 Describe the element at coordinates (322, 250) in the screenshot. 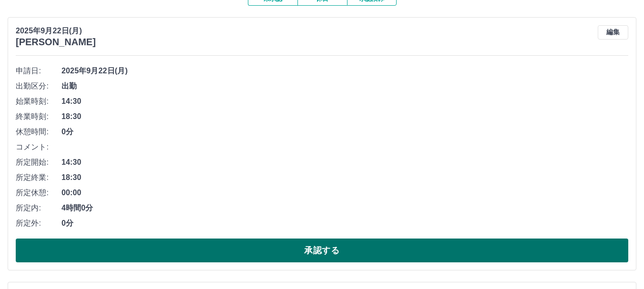

I see `button: 承認する` at that location.